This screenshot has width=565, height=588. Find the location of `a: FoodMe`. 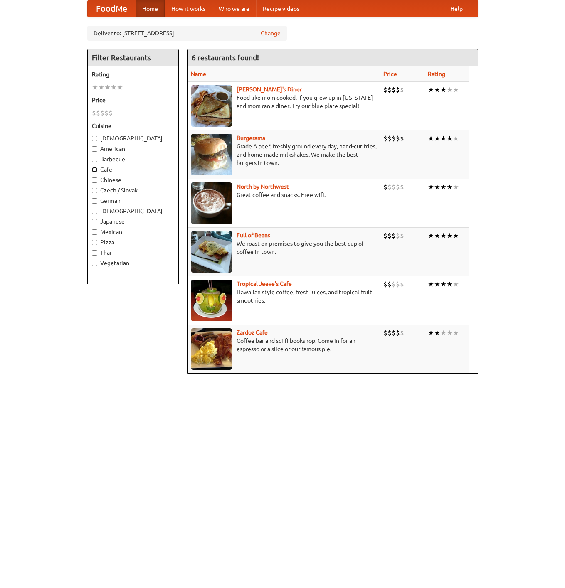

a: FoodMe is located at coordinates (111, 9).